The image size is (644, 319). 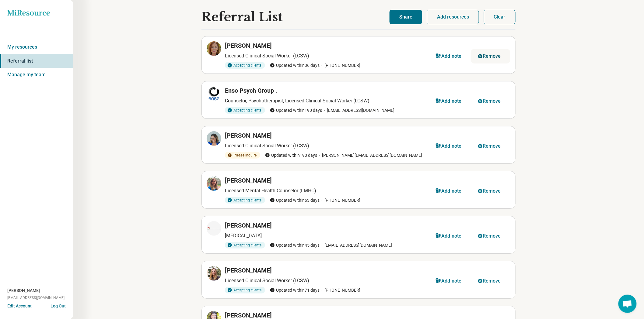 What do you see at coordinates (251, 90) in the screenshot?
I see `h3: Enso Psych Group .` at bounding box center [251, 90].